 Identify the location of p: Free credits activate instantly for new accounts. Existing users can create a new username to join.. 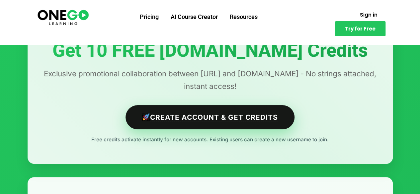
(210, 140).